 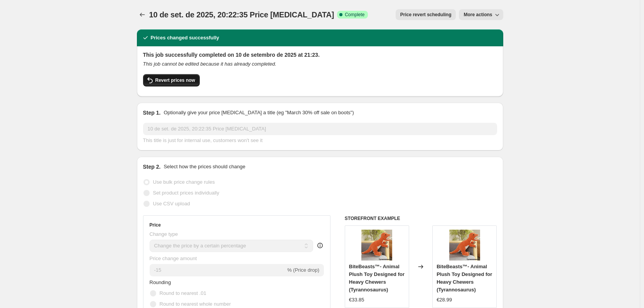 I want to click on input: -15, so click(x=218, y=270).